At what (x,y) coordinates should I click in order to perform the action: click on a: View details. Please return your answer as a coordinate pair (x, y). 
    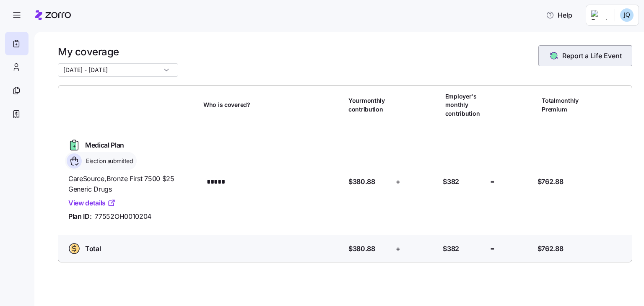
    Looking at the image, I should click on (92, 203).